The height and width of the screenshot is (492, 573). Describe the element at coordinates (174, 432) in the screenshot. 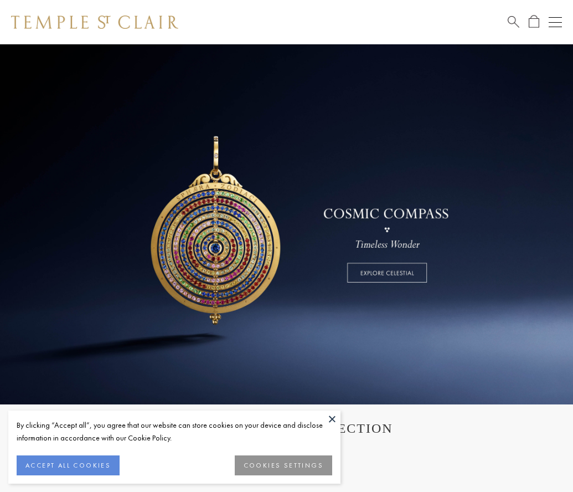

I see `div: By clicking “Accept all”, you agree that our website can store cookies on your device and disclos...` at that location.